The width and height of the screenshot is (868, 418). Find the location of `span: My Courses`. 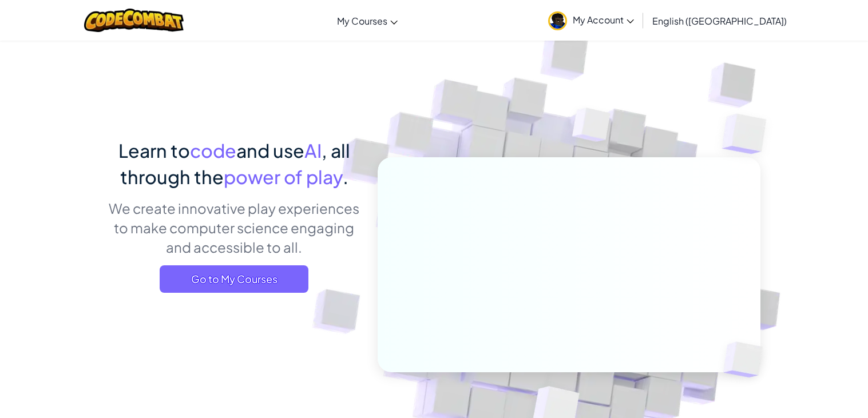

span: My Courses is located at coordinates (363, 21).